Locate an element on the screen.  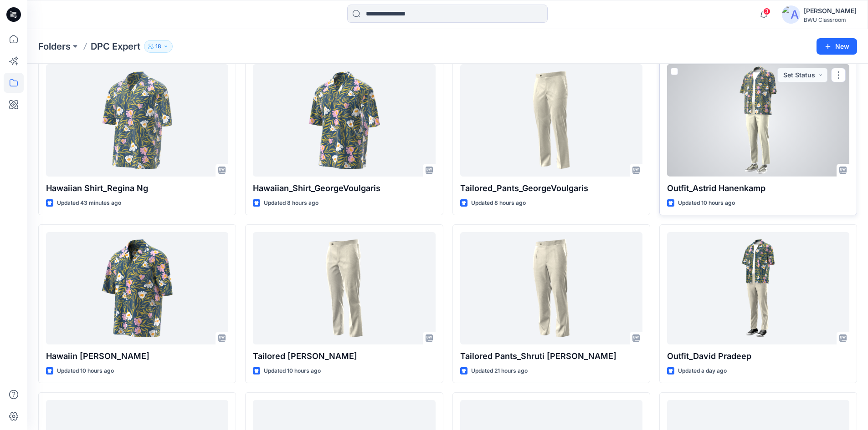
p: Tailored_Pants_GeorgeVoulgaris is located at coordinates (552, 188).